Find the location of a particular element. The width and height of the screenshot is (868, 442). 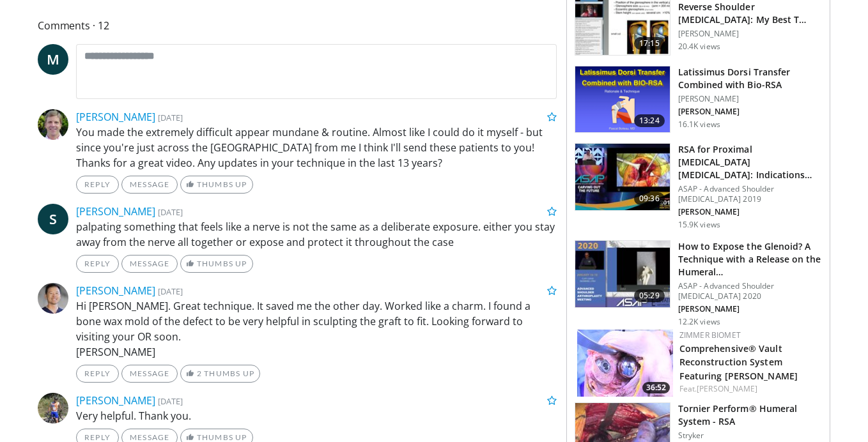

a: 05:29 How to Expose the Glenoid? A Technique with a Release on the Humeral… ASAP - Advanced Shoul... is located at coordinates (697, 284).